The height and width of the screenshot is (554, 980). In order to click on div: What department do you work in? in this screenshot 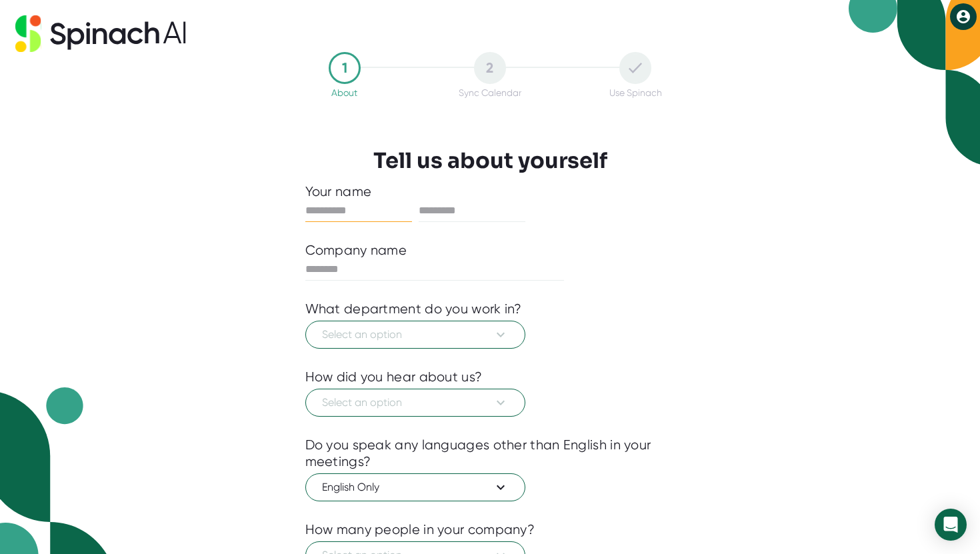, I will do `click(413, 309)`.